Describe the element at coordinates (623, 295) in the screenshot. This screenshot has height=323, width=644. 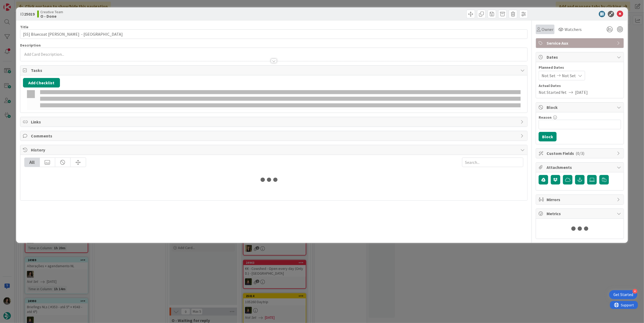
I see `div: Get Started` at that location.